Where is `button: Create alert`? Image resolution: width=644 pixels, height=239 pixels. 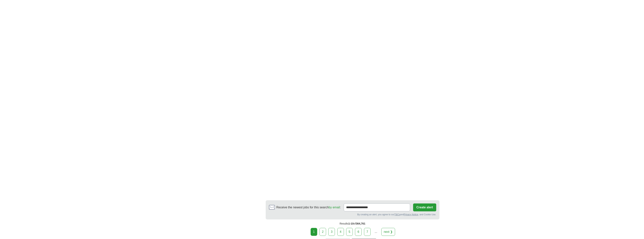
button: Create alert is located at coordinates (425, 207).